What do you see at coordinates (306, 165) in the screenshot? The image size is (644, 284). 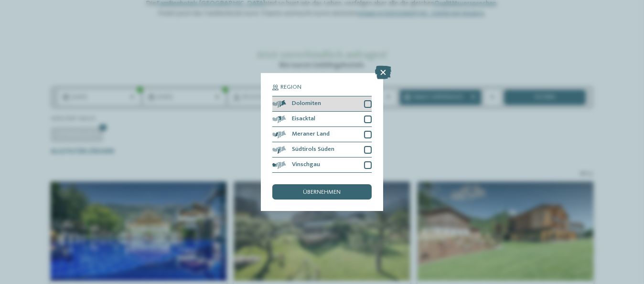 I see `span: Vinschgau` at bounding box center [306, 165].